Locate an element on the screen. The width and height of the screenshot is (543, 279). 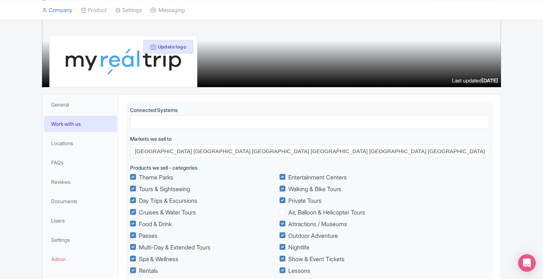
button: Update logo is located at coordinates (168, 47).